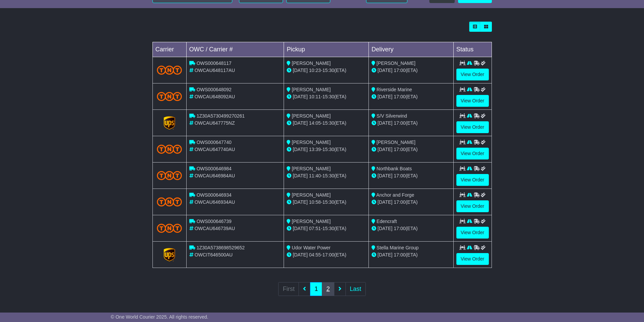 The height and width of the screenshot is (322, 644). What do you see at coordinates (387, 221) in the screenshot?
I see `span: Edencraft` at bounding box center [387, 221].